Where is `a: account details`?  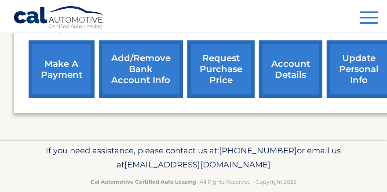 a: account details is located at coordinates (290, 69).